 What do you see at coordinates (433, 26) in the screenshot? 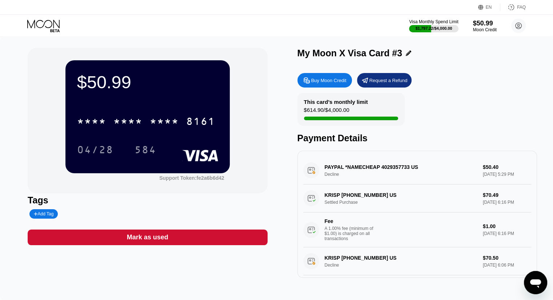
I see `div: Visa Monthly Spend Limit$1,797.22/$4,000.00` at bounding box center [433, 26].